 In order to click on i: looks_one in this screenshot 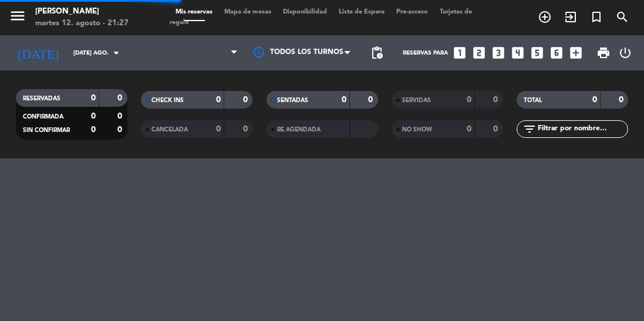, I will do `click(459, 53)`.